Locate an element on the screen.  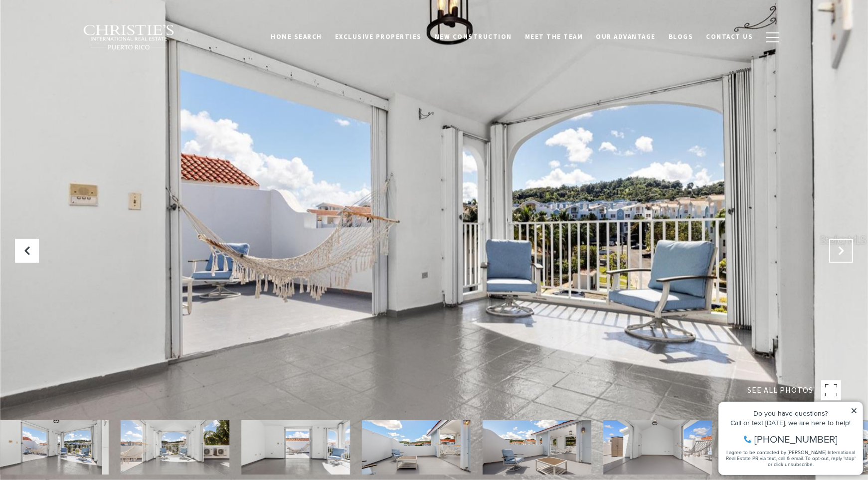
a: Home Search is located at coordinates (297, 37).